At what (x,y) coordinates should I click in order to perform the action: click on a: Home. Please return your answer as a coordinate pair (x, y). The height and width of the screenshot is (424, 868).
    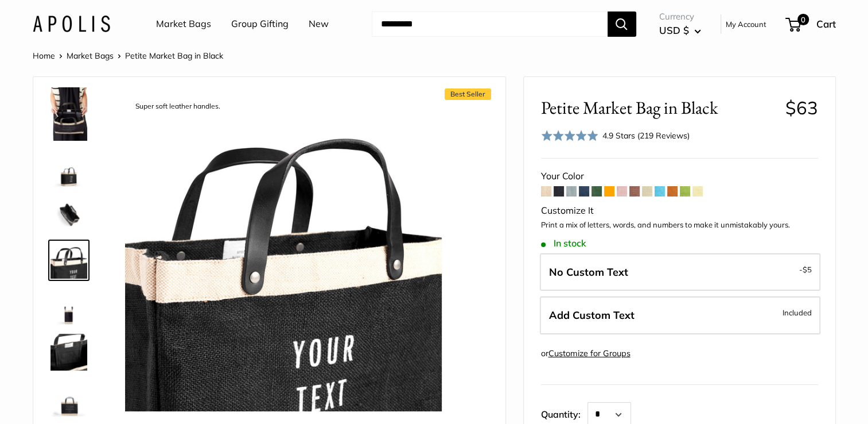
    Looking at the image, I should click on (44, 56).